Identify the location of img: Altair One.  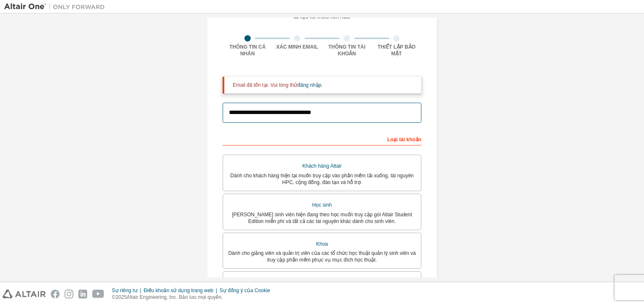
(57, 7).